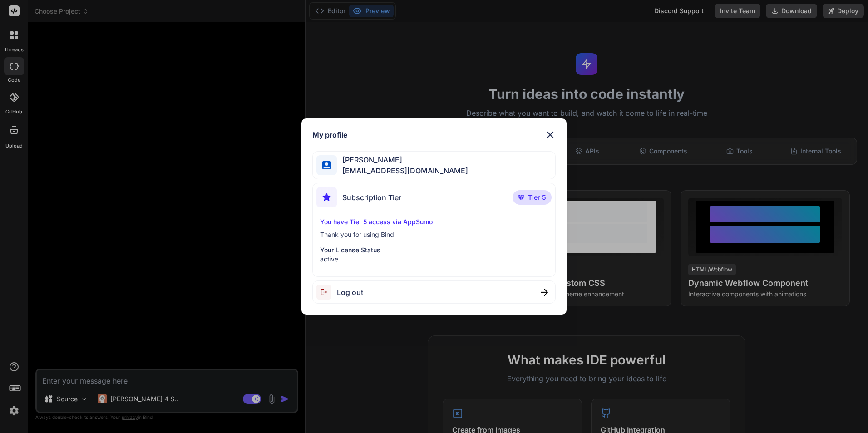 The image size is (868, 433). I want to click on img: premium, so click(521, 198).